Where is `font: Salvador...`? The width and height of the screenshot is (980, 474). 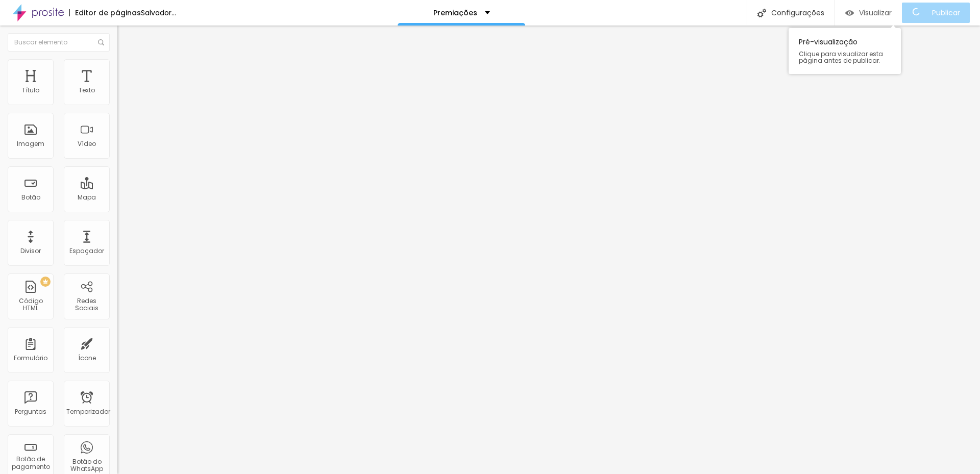 font: Salvador... is located at coordinates (158, 13).